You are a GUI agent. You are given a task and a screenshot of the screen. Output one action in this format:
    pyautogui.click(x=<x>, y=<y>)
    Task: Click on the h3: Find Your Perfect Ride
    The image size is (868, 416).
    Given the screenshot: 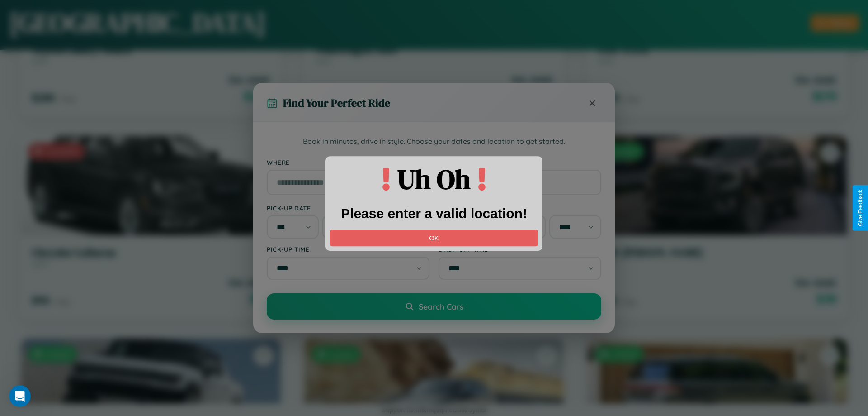 What is the action you would take?
    pyautogui.click(x=336, y=102)
    